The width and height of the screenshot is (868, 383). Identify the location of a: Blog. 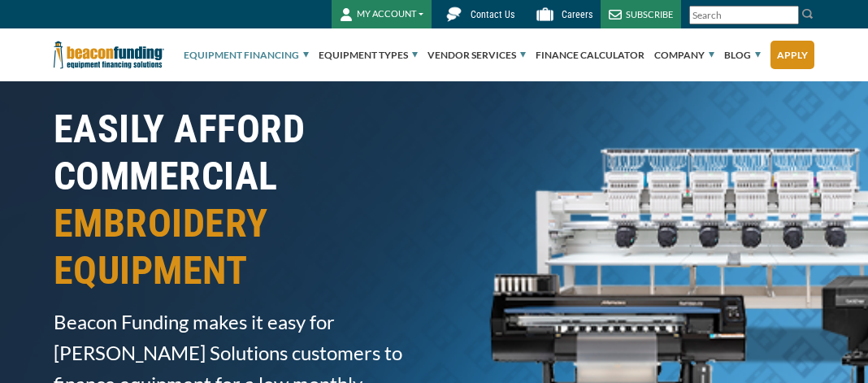
(742, 55).